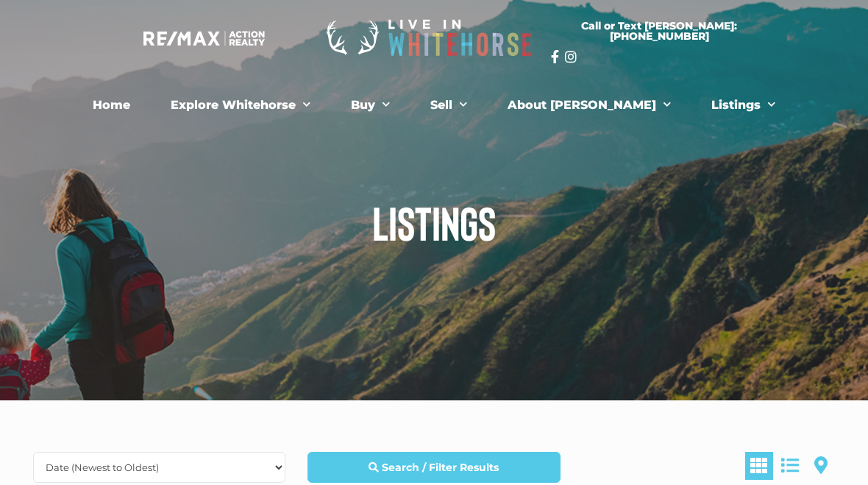  Describe the element at coordinates (449, 105) in the screenshot. I see `a: Sell` at that location.